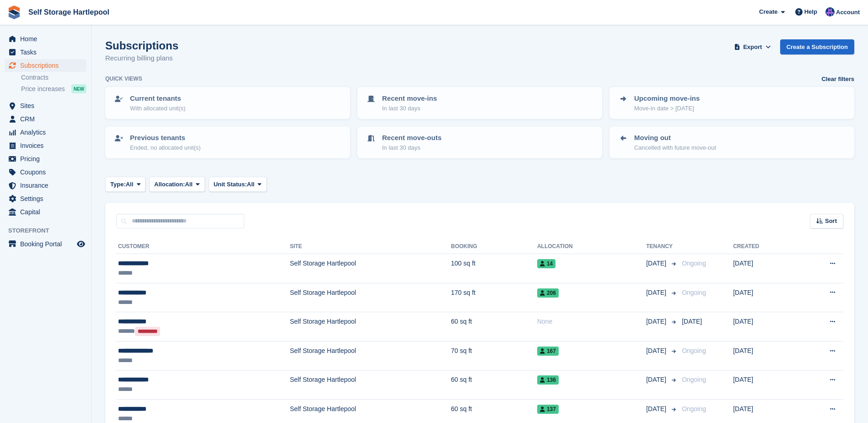  I want to click on span: Subscriptions, so click(48, 66).